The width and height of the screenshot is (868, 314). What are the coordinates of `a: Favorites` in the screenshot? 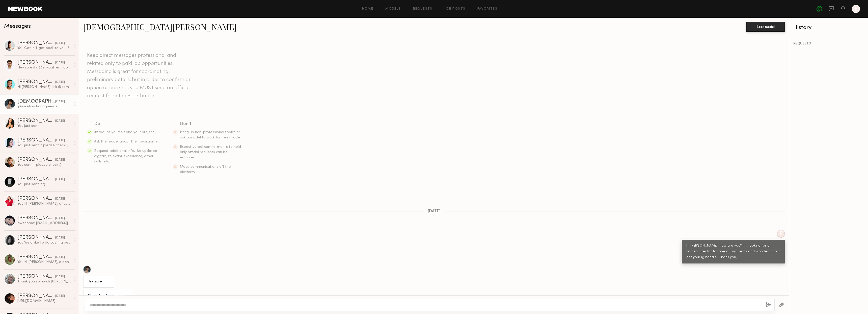 It's located at (487, 9).